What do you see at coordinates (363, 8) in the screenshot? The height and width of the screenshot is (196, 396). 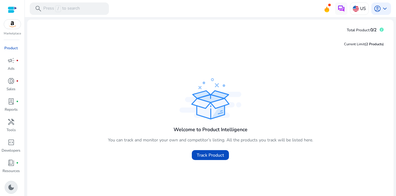 I see `p: US` at bounding box center [363, 8].